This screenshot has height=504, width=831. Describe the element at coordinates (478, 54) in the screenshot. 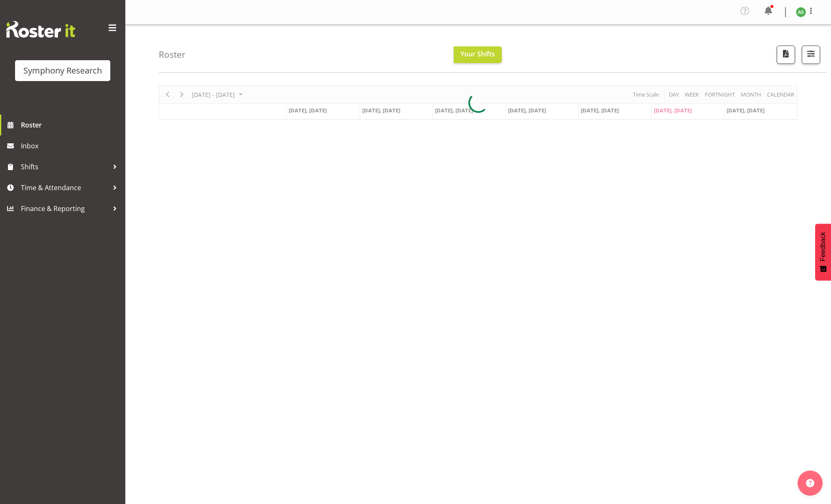

I see `span: Your Shifts` at that location.